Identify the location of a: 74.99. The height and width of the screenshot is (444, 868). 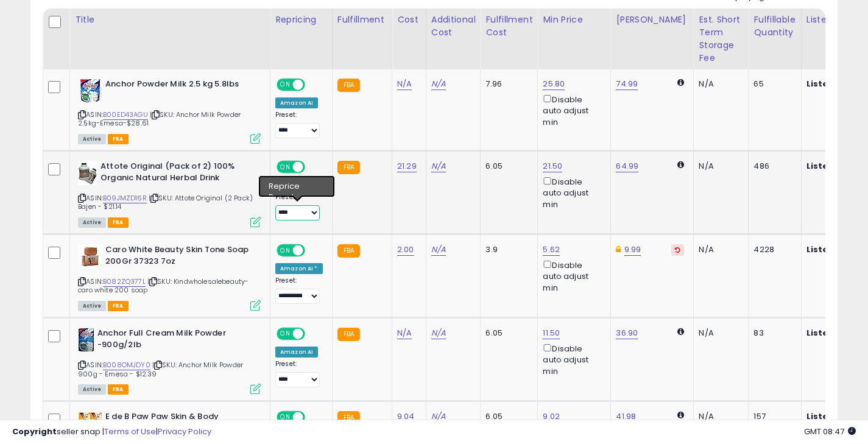
(626, 84).